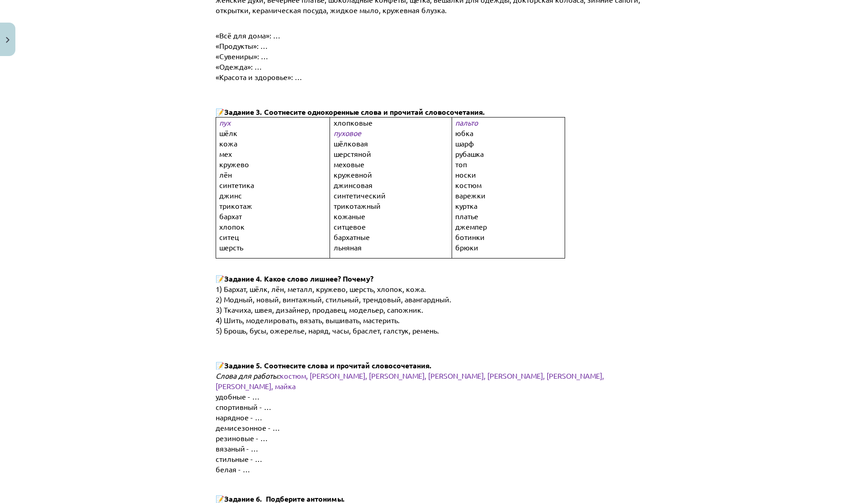  What do you see at coordinates (470, 195) in the screenshot?
I see `span: варежки` at bounding box center [470, 195].